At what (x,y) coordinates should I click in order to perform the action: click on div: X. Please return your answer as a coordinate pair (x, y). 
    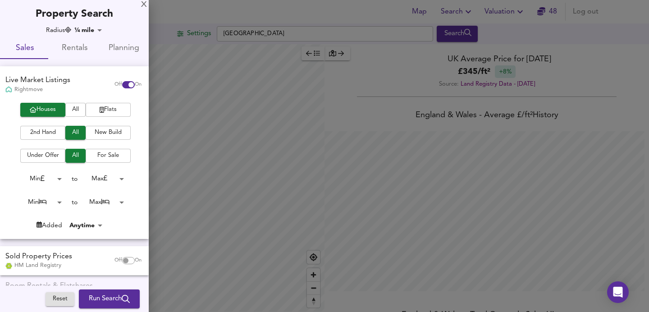
    Looking at the image, I should click on (144, 5).